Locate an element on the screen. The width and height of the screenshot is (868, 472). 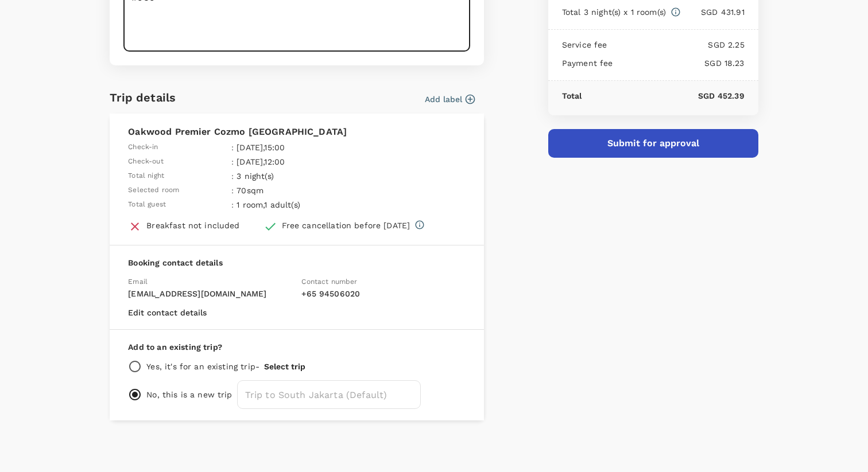
p: No, this is a new trip is located at coordinates (189, 395).